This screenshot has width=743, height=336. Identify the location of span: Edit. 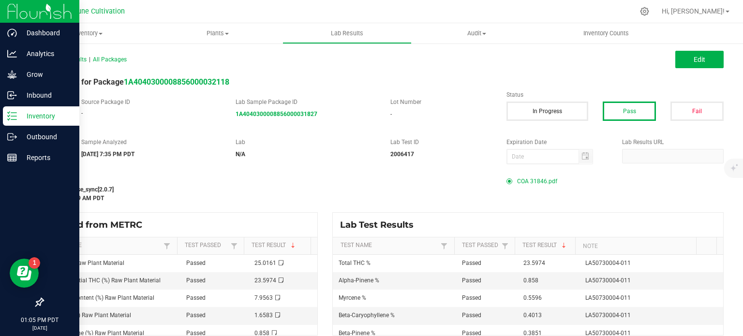
(699, 59).